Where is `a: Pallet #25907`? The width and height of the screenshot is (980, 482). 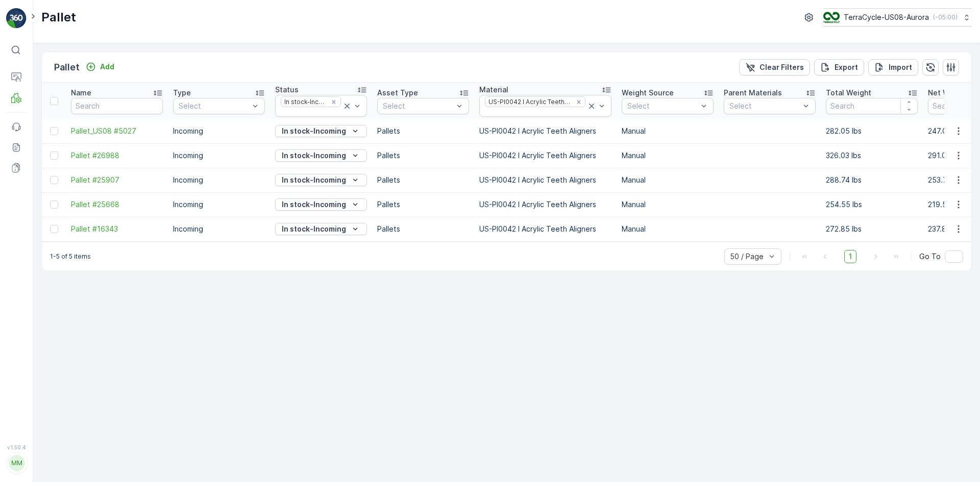
a: Pallet #25907 is located at coordinates (117, 180).